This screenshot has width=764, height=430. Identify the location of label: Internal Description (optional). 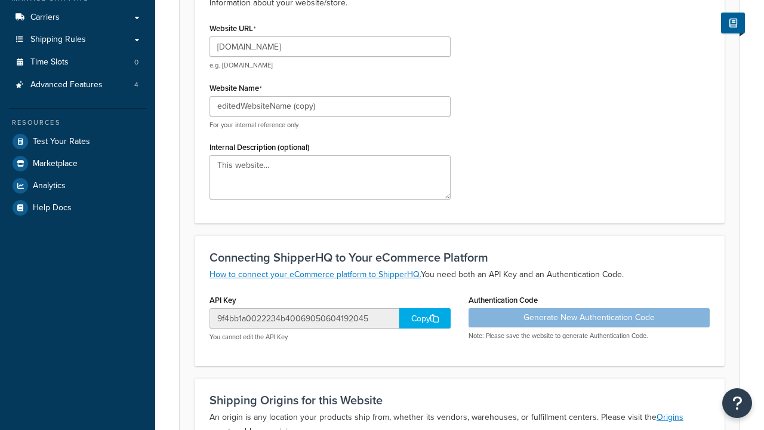
(260, 147).